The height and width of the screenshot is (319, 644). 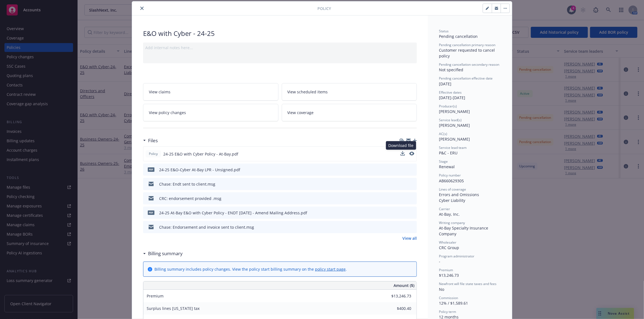 I want to click on button: close, so click(x=142, y=8).